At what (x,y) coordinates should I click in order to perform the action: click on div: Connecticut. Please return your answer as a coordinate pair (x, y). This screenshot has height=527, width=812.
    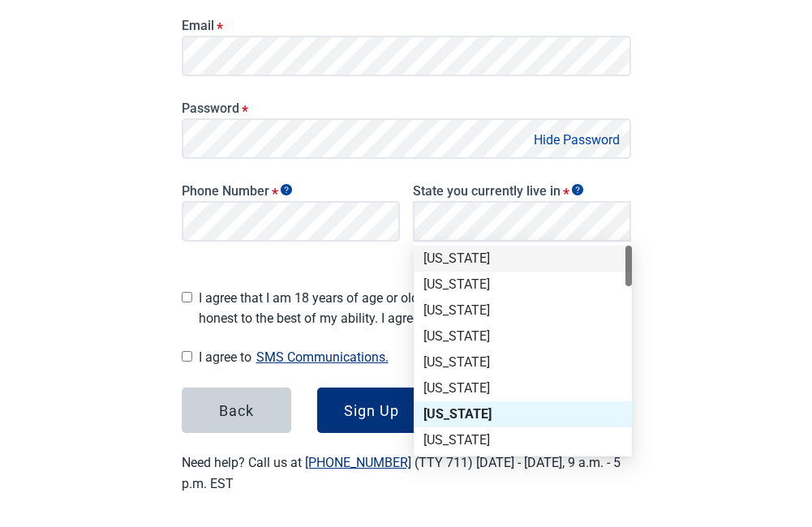
    Looking at the image, I should click on (523, 414).